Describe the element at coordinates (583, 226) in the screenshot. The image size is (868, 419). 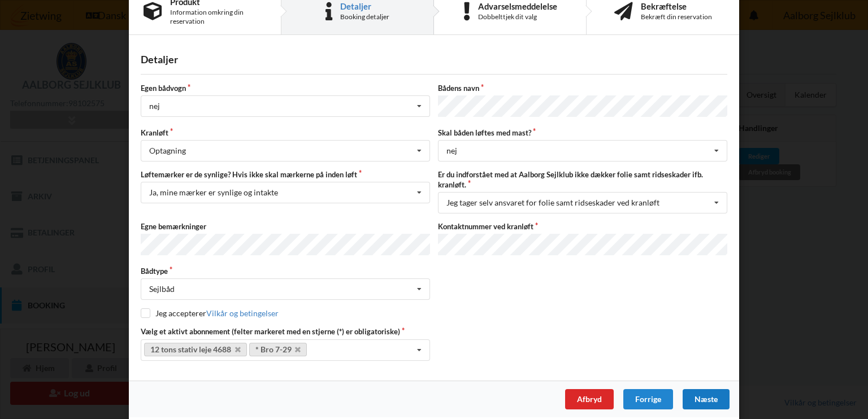
I see `label: Kontaktnummer ved kranløft` at that location.